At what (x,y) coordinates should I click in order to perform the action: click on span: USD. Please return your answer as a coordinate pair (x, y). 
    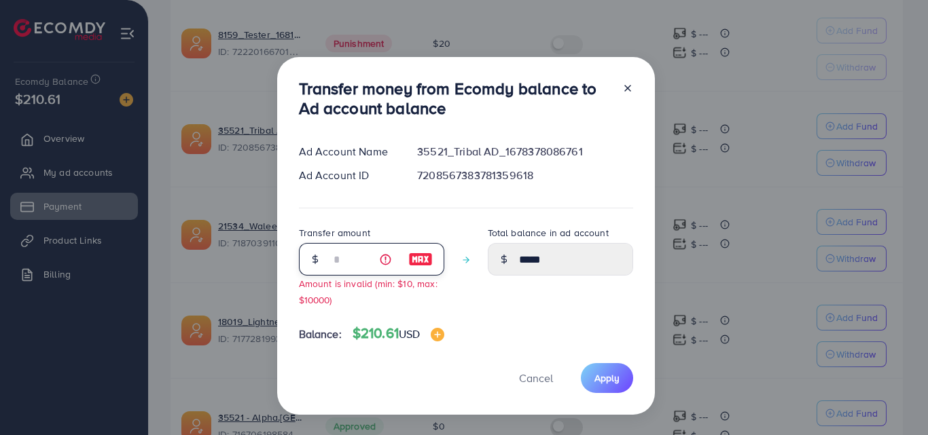
    Looking at the image, I should click on (409, 334).